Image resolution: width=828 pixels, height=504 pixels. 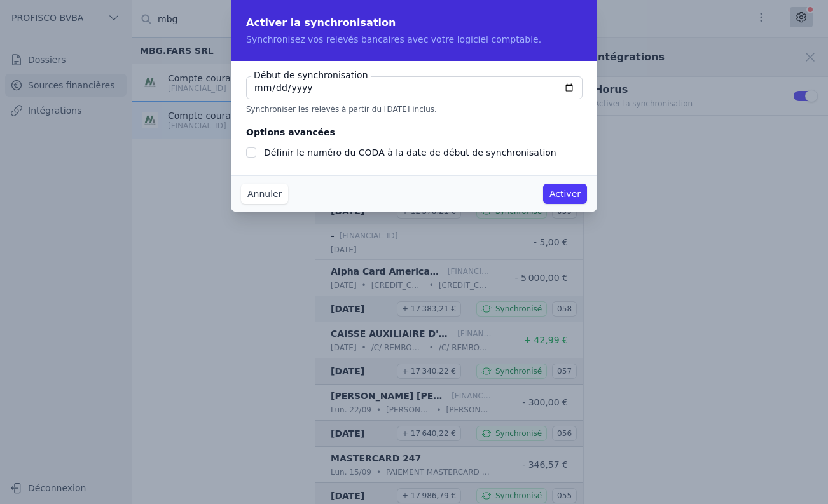 What do you see at coordinates (565, 193) in the screenshot?
I see `button: Activer` at bounding box center [565, 193].